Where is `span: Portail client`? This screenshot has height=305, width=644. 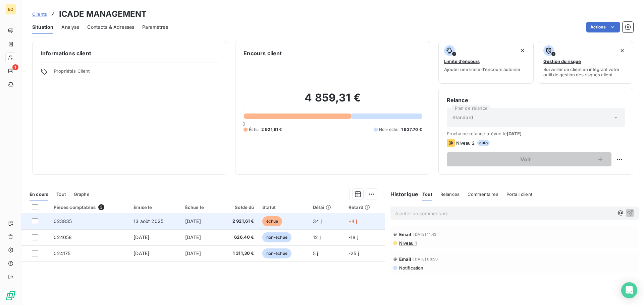 span: Portail client is located at coordinates (519, 194).